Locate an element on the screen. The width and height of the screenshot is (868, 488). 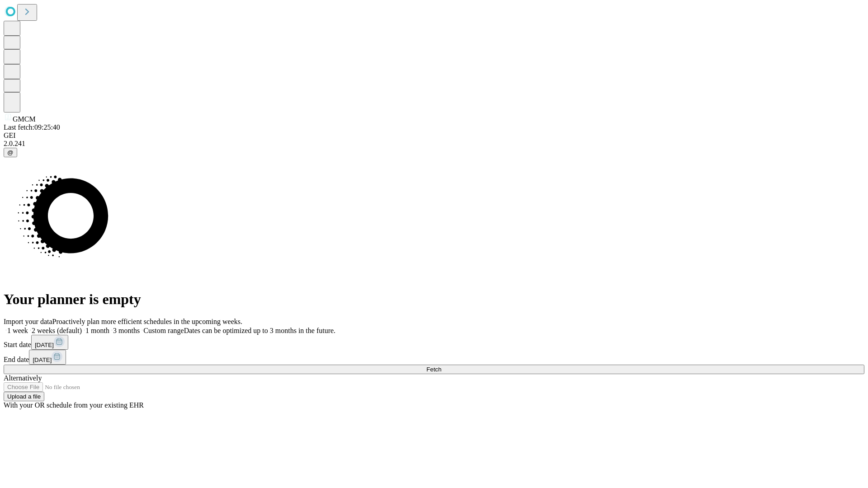
div: Start date is located at coordinates (434, 342).